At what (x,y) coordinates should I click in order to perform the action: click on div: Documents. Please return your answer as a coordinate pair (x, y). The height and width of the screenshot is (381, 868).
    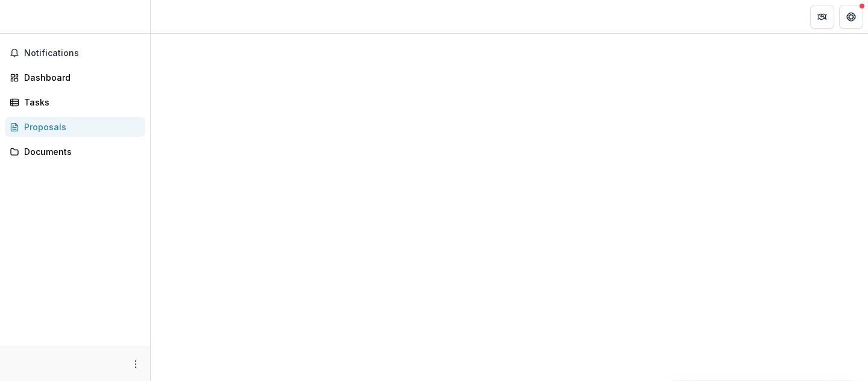
    Looking at the image, I should click on (79, 151).